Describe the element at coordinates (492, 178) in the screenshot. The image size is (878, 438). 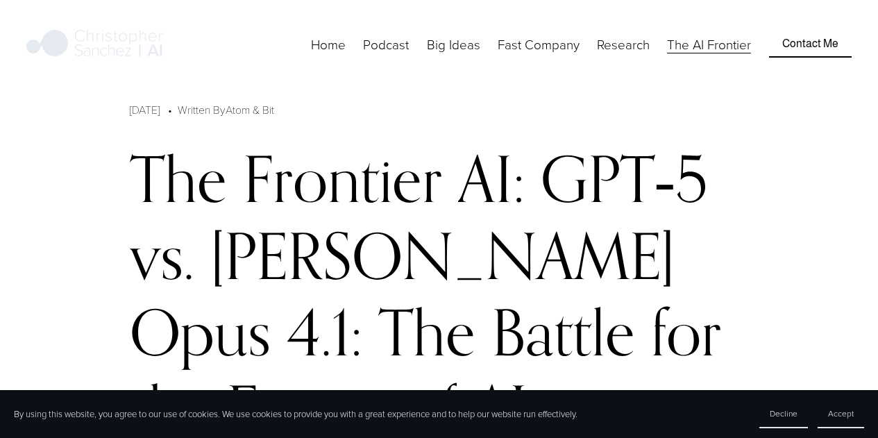
I see `div: AI:` at that location.